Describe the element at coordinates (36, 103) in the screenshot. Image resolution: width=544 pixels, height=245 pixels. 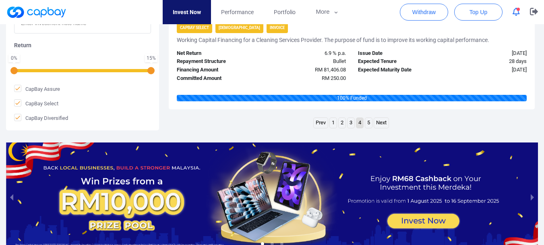
I see `span: CapBay Select` at that location.